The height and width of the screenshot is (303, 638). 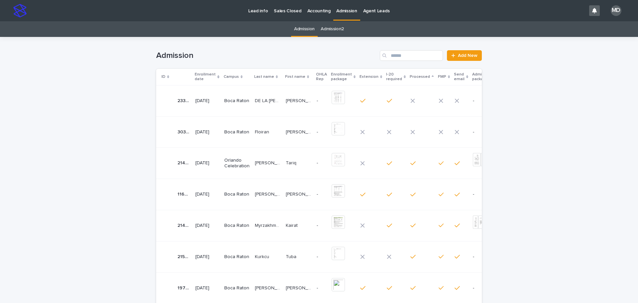 I want to click on p: I-20 required, so click(x=394, y=77).